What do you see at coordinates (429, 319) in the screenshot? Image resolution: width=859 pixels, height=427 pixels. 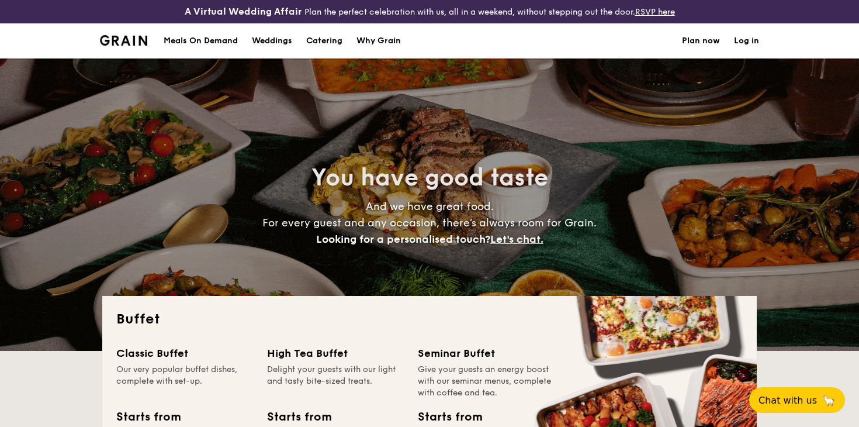 I see `h2: Buffet` at bounding box center [429, 319].